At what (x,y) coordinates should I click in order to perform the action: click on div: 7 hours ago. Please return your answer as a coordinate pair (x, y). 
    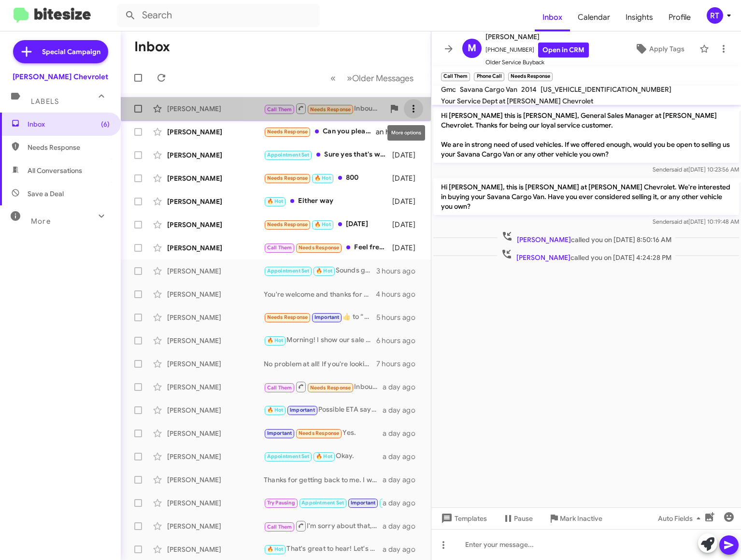
    Looking at the image, I should click on (399, 364).